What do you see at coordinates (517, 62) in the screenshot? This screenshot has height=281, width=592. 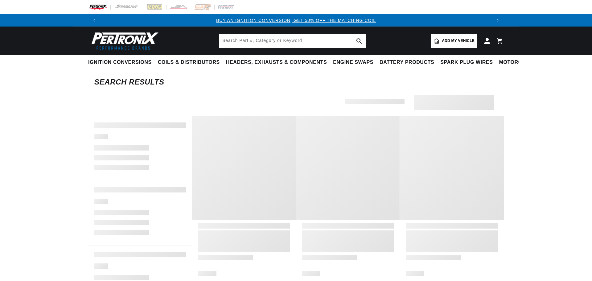 I see `summary: Motorcycle` at bounding box center [517, 62].